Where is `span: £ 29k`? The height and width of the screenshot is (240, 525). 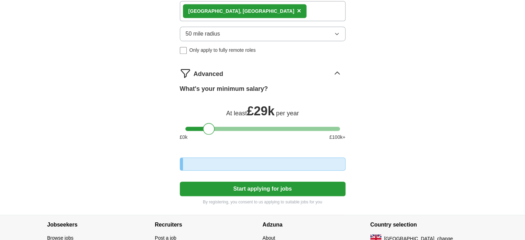
span: £ 29k is located at coordinates (261, 111).